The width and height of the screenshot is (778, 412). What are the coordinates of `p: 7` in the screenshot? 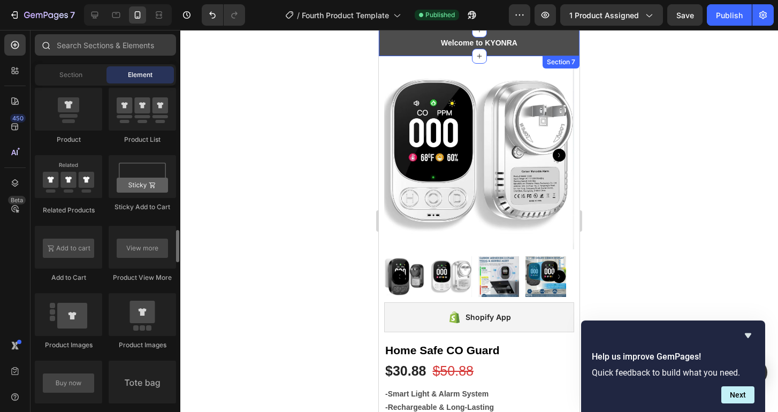 It's located at (72, 15).